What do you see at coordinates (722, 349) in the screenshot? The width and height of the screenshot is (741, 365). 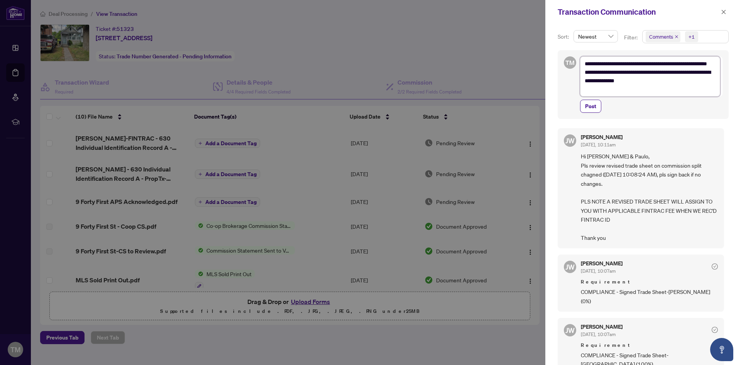 I see `button: Open asap` at bounding box center [722, 349].